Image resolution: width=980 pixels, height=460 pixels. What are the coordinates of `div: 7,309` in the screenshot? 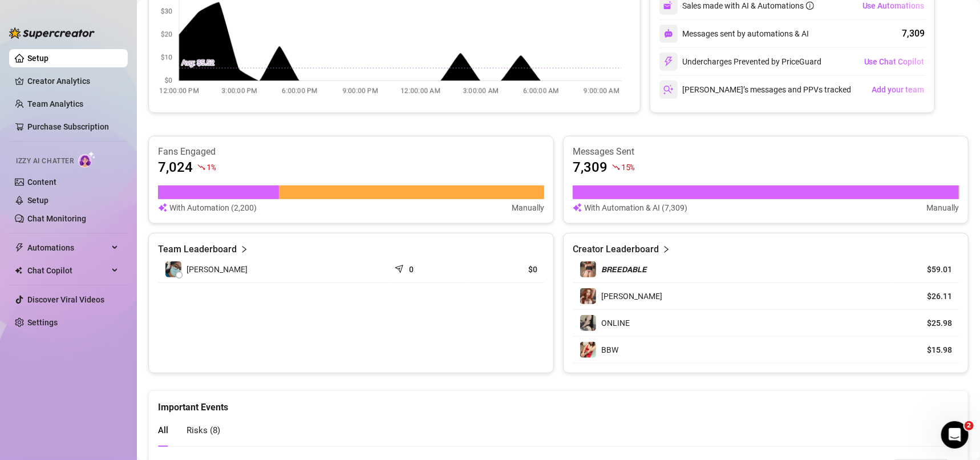 It's located at (914, 34).